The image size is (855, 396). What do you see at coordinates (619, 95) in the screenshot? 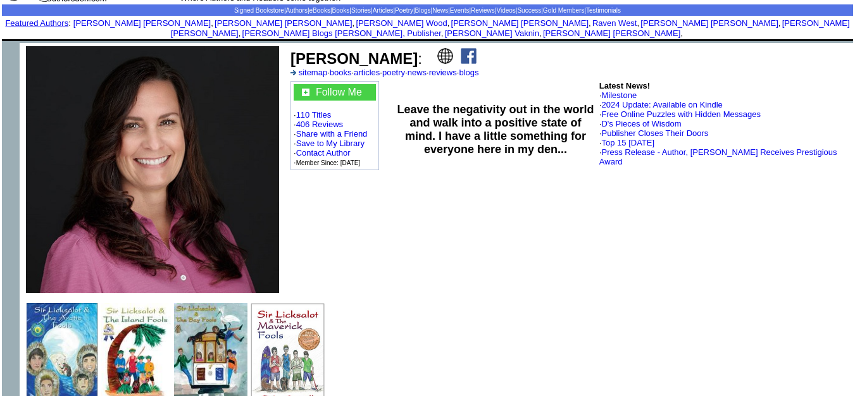
I see `a: Milestone` at bounding box center [619, 95].